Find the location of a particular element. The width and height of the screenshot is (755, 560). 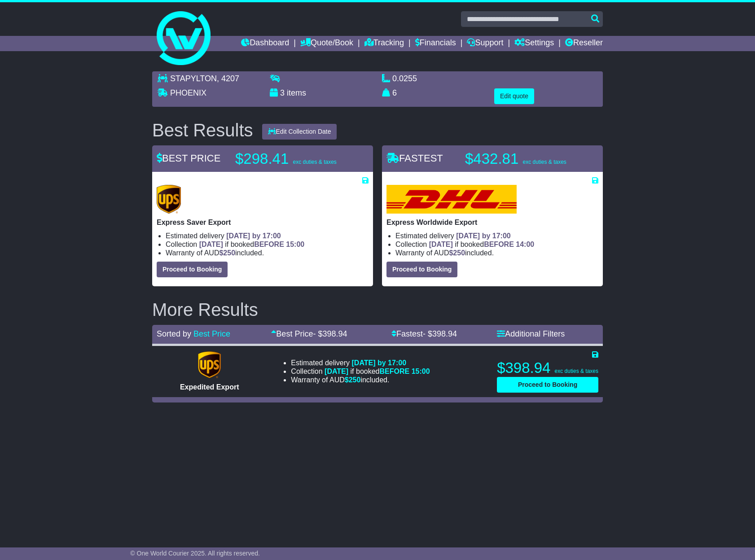

span: 0.0255 is located at coordinates (404, 79).